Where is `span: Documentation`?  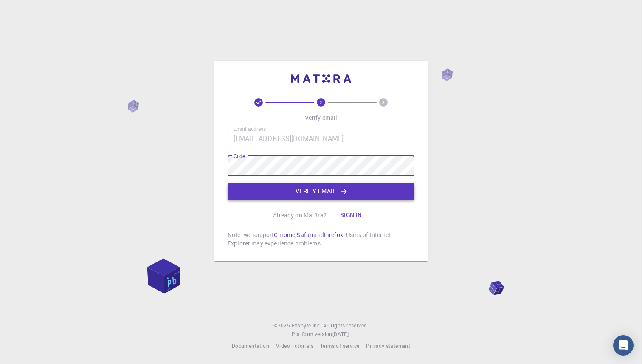 span: Documentation is located at coordinates (251, 346).